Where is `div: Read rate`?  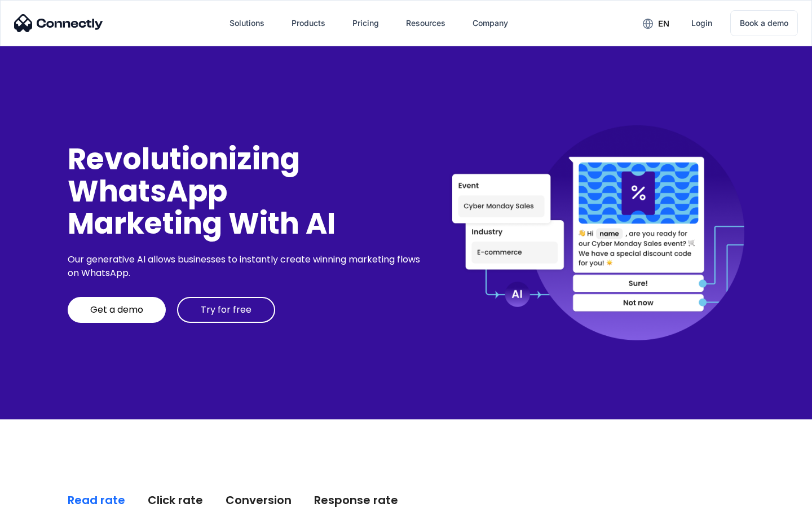
div: Read rate is located at coordinates (97, 500).